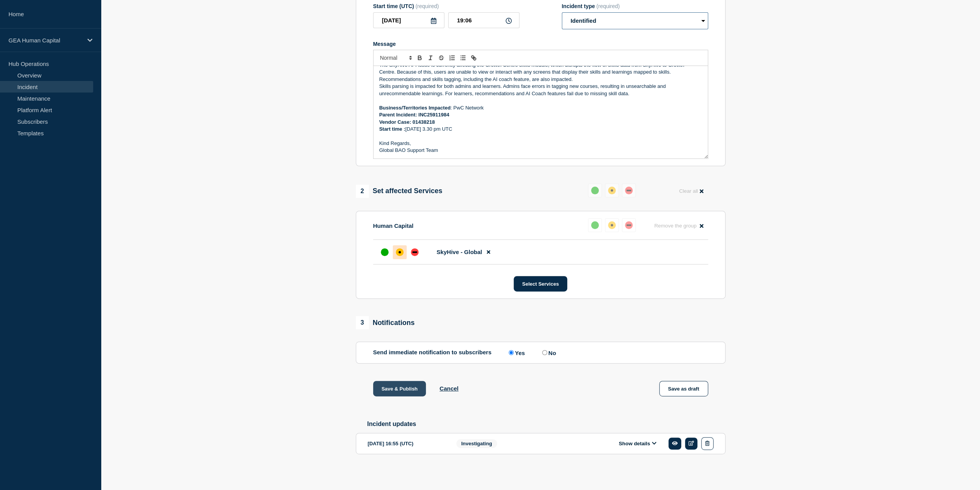  What do you see at coordinates (431, 58) in the screenshot?
I see `button: Toggle italic text` at bounding box center [431, 58].